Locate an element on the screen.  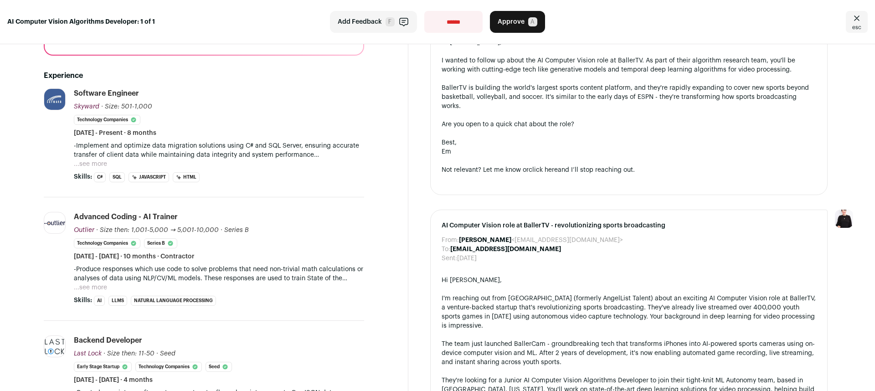
span: Series B is located at coordinates (237, 230).